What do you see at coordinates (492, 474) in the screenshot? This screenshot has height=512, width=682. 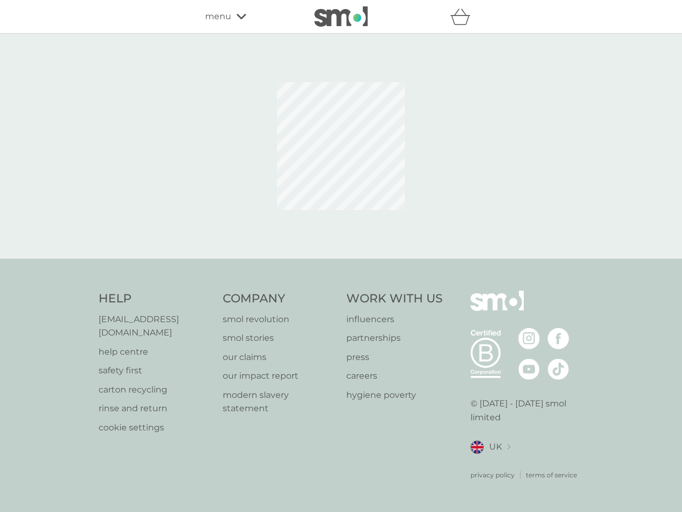 I see `a: privacy policy` at bounding box center [492, 474].